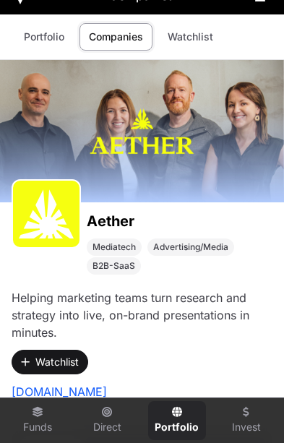 The width and height of the screenshot is (284, 443). What do you see at coordinates (142, 315) in the screenshot?
I see `p: Helping marketing teams turn research and strategy into live, on-brand presentations in minutes.` at bounding box center [142, 315].